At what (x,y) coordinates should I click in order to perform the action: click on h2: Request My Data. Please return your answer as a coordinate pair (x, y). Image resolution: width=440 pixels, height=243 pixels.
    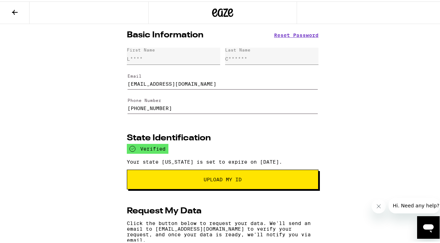
    Looking at the image, I should click on (164, 210).